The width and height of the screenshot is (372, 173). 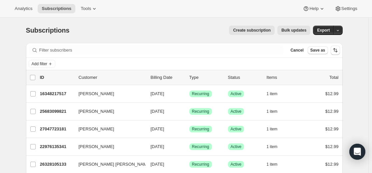 I want to click on span: Export, so click(x=323, y=30).